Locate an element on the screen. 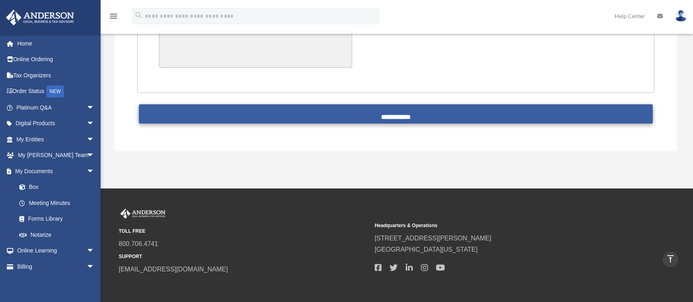 Image resolution: width=693 pixels, height=302 pixels. a: 800.706.4741 is located at coordinates (138, 243).